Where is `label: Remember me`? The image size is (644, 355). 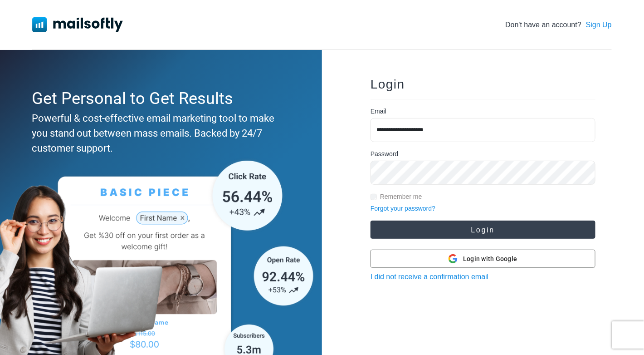 label: Remember me is located at coordinates (401, 197).